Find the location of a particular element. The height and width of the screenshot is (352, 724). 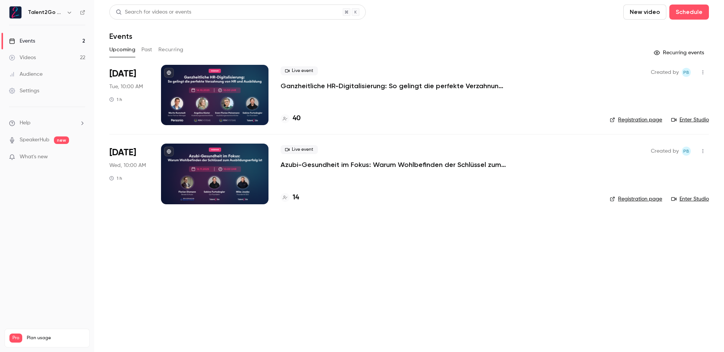

li: help-dropdown-opener is located at coordinates (47, 123).